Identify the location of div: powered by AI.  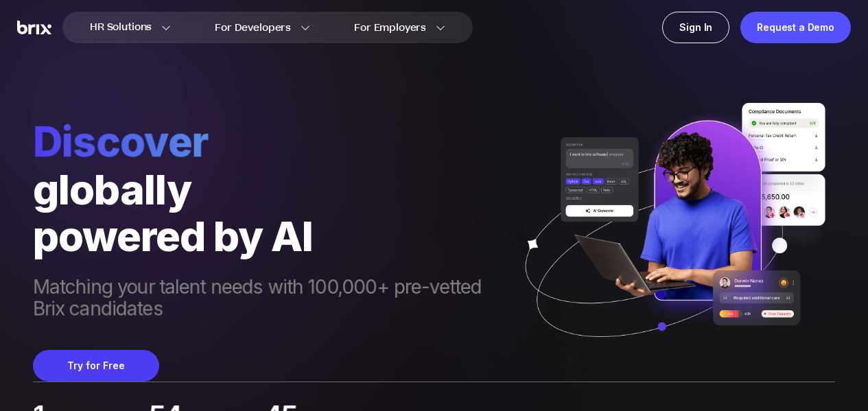
(270, 236).